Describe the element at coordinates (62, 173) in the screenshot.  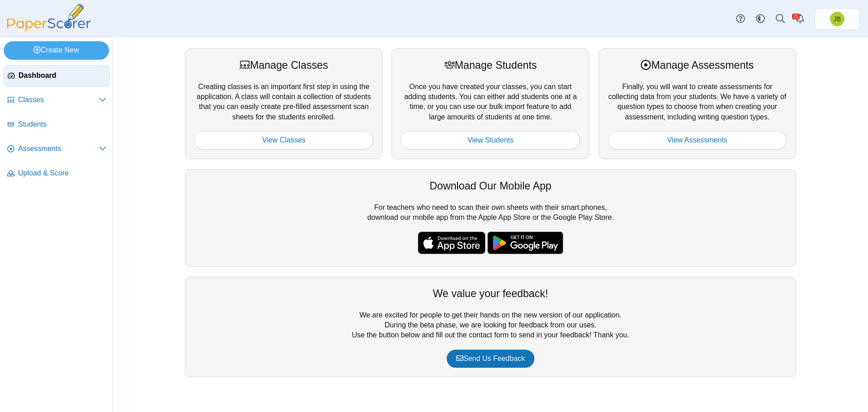
I see `span: Upload & Score` at that location.